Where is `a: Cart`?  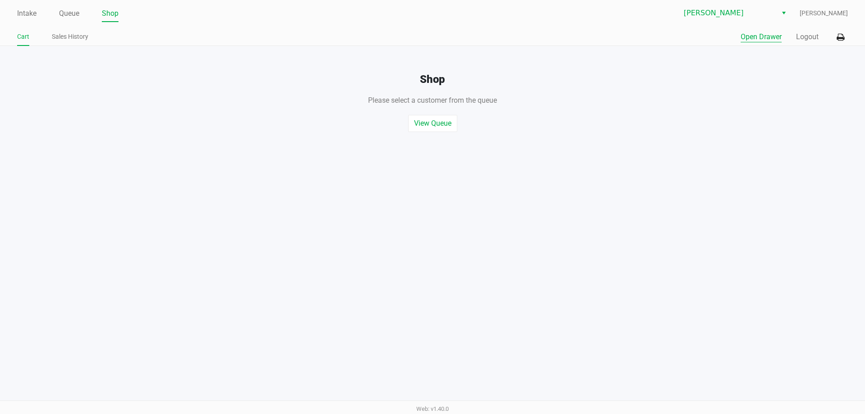
a: Cart is located at coordinates (23, 36).